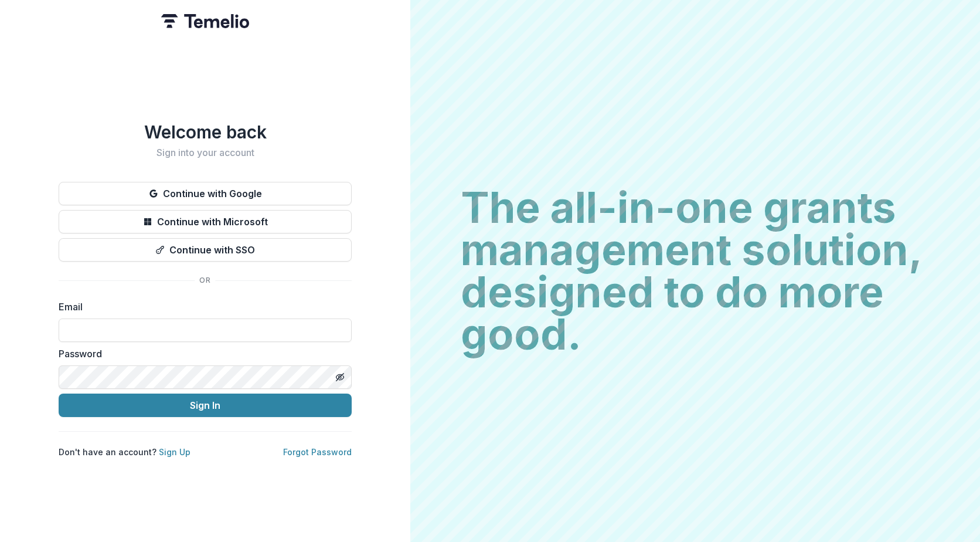  What do you see at coordinates (205, 132) in the screenshot?
I see `h1: Welcome back` at bounding box center [205, 132].